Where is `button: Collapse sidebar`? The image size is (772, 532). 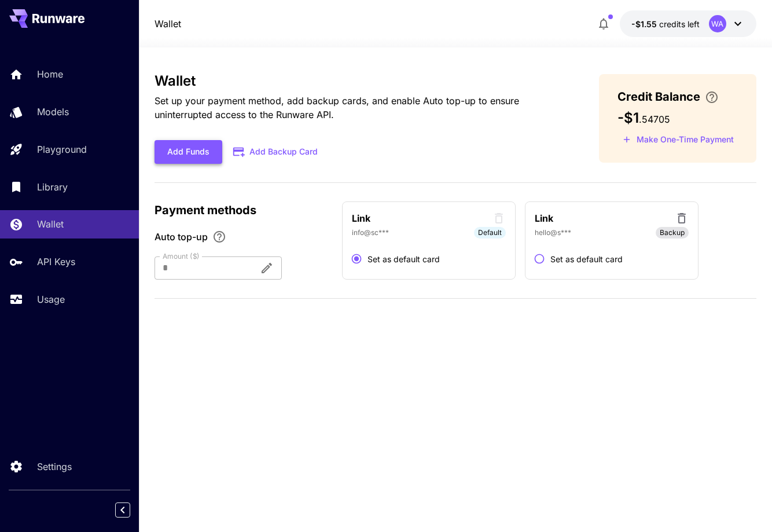
button: Collapse sidebar is located at coordinates (123, 510).